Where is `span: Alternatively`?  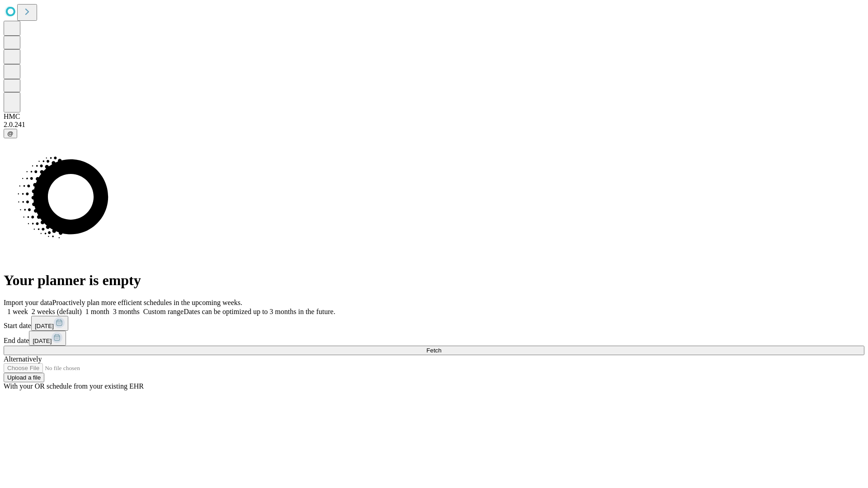 span: Alternatively is located at coordinates (22, 359).